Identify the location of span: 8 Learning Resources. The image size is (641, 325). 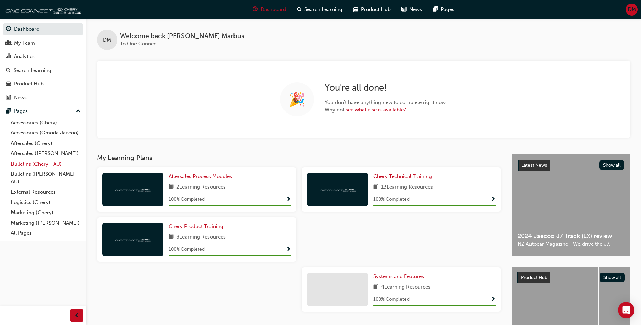
(201, 237).